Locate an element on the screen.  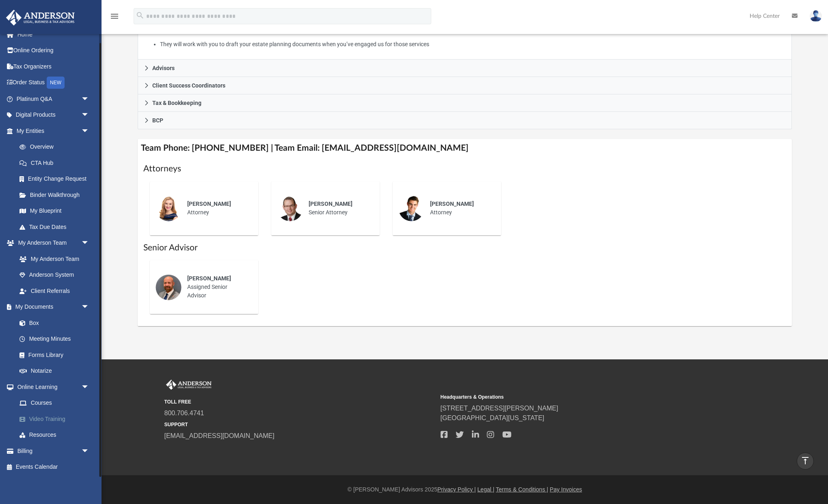
i: vertical_align_top is located at coordinates (805, 461).